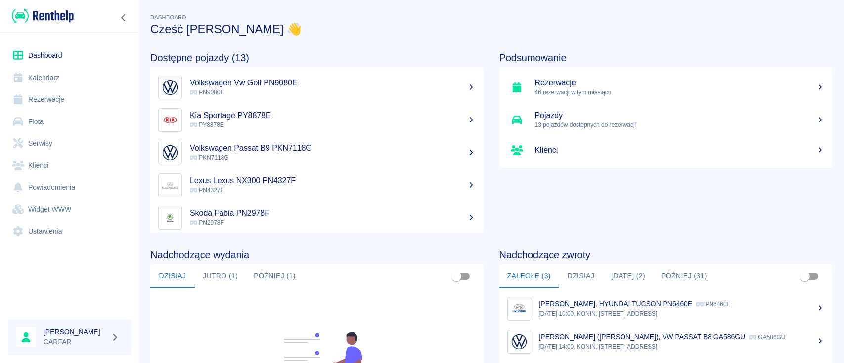 The width and height of the screenshot is (844, 363). I want to click on p: PN6460E, so click(713, 305).